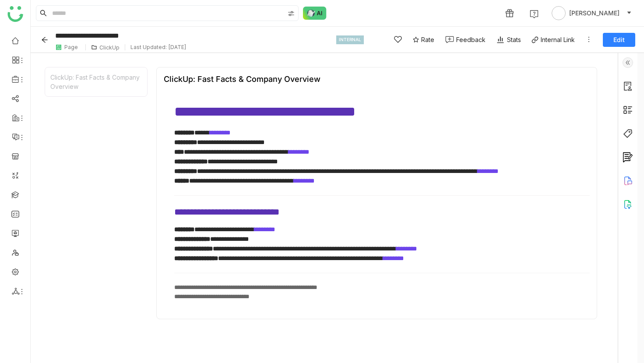  Describe the element at coordinates (110, 47) in the screenshot. I see `div: ClickUp` at that location.